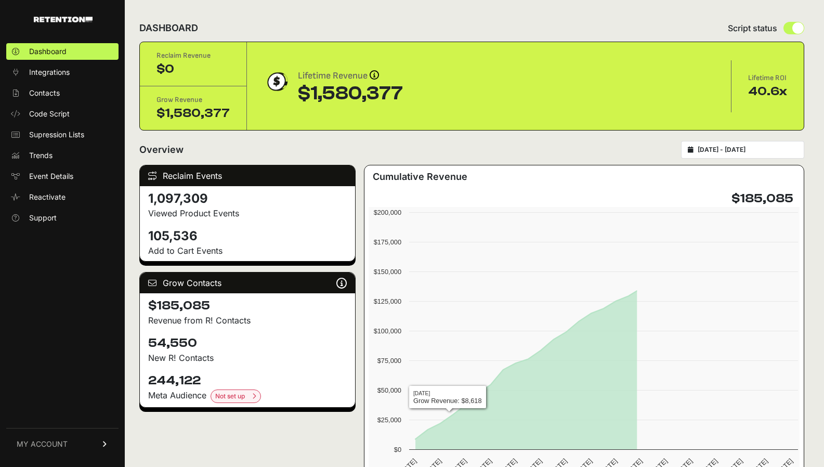 The width and height of the screenshot is (824, 467). Describe the element at coordinates (247, 380) in the screenshot. I see `h4: 244,122` at that location.